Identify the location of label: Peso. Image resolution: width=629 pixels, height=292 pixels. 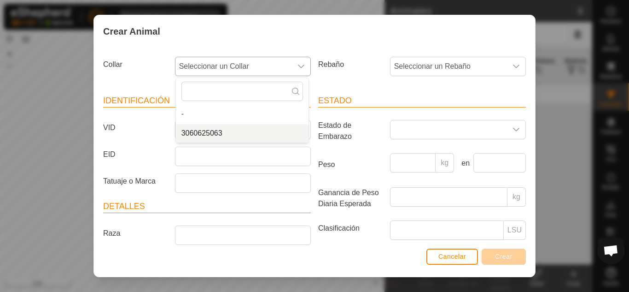
(351, 164).